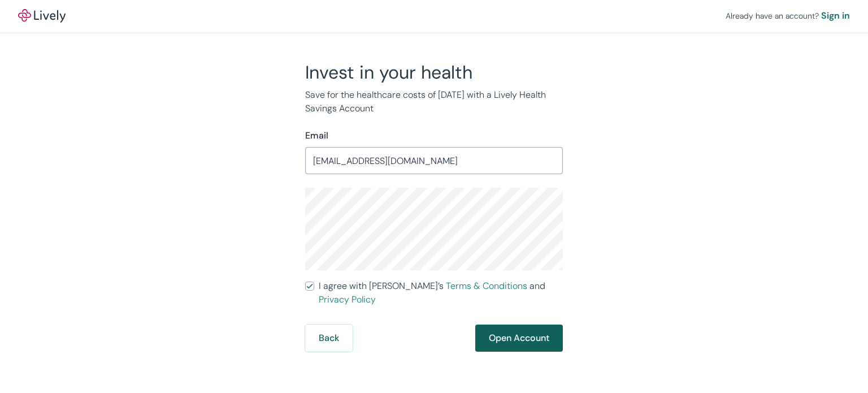  I want to click on a: LivelyLively, so click(42, 16).